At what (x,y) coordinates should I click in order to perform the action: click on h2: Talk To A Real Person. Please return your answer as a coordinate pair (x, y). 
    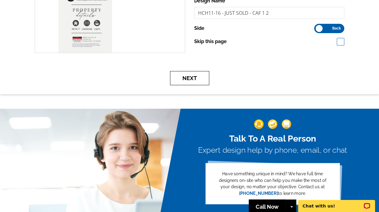
    Looking at the image, I should click on (272, 138).